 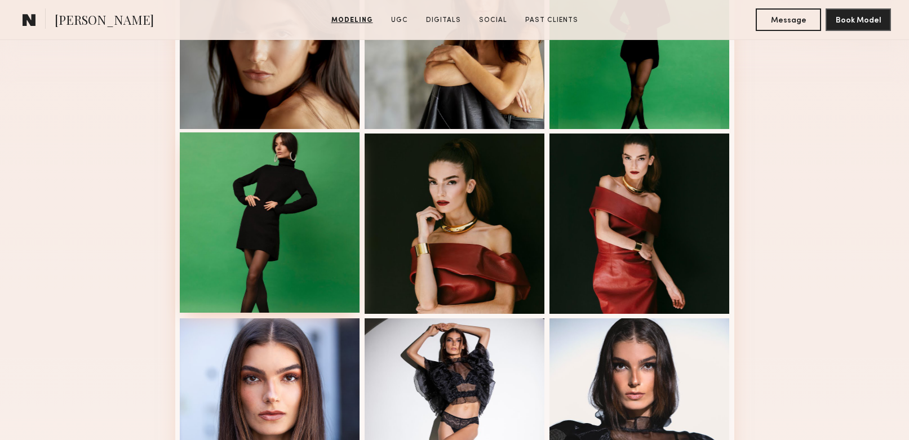 I want to click on a: UGC, so click(x=399, y=20).